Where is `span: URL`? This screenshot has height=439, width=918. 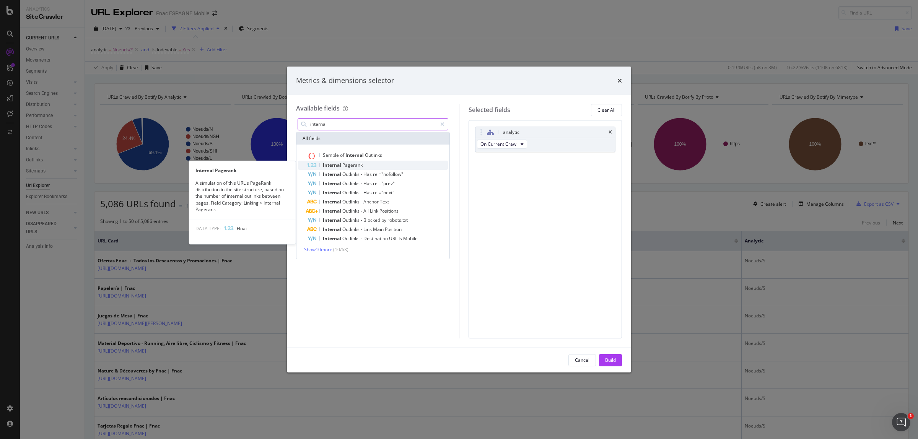 span: URL is located at coordinates (393, 238).